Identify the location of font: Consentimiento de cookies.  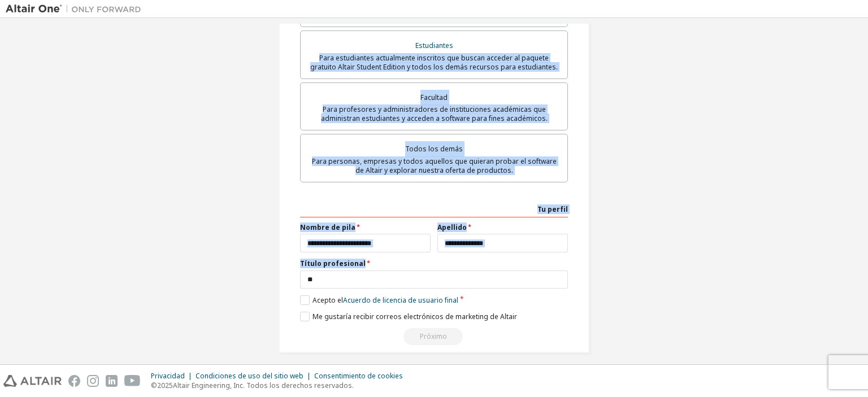
(358, 375).